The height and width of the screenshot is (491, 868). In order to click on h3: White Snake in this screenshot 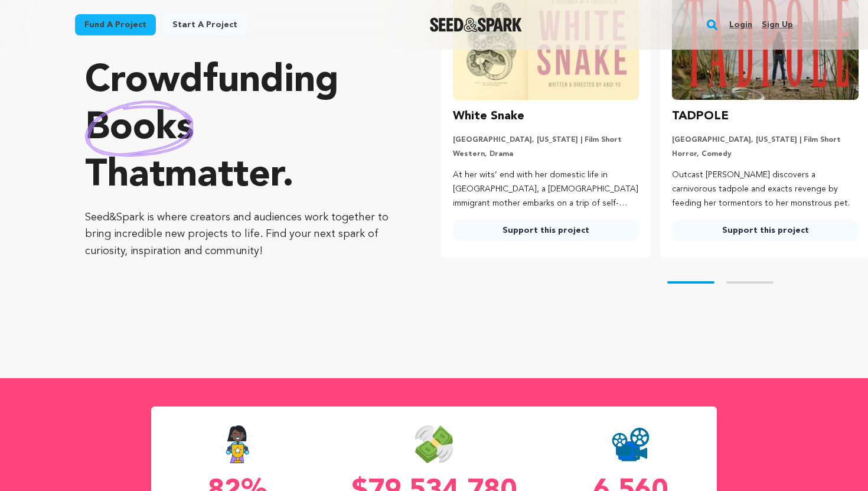, I will do `click(488, 117)`.